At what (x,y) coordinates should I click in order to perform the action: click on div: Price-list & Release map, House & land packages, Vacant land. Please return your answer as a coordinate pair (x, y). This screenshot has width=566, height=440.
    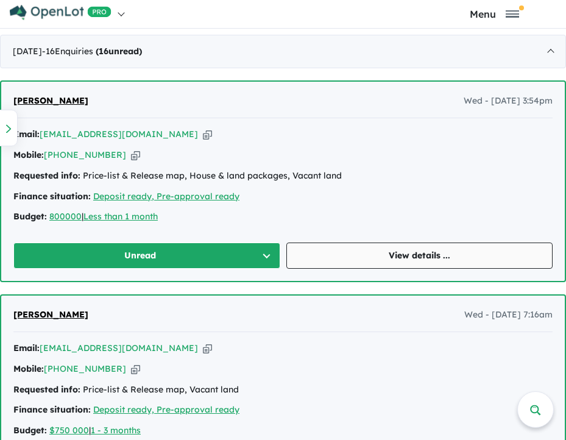
    Looking at the image, I should click on (283, 176).